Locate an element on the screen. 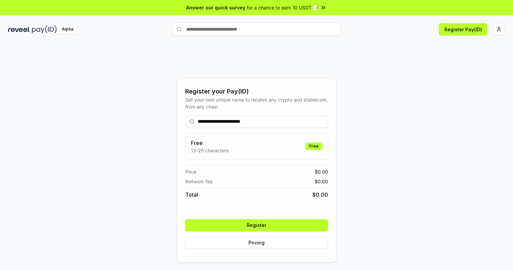  h3: Free is located at coordinates (210, 143).